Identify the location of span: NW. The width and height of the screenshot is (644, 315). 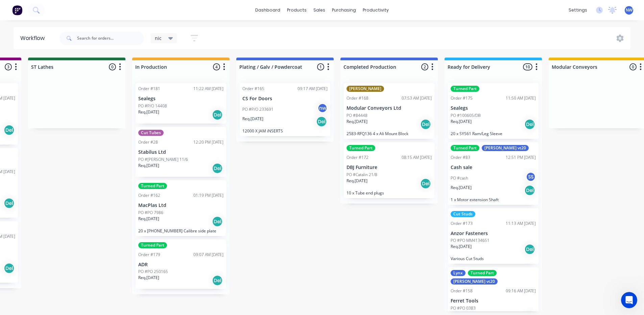
(629, 10).